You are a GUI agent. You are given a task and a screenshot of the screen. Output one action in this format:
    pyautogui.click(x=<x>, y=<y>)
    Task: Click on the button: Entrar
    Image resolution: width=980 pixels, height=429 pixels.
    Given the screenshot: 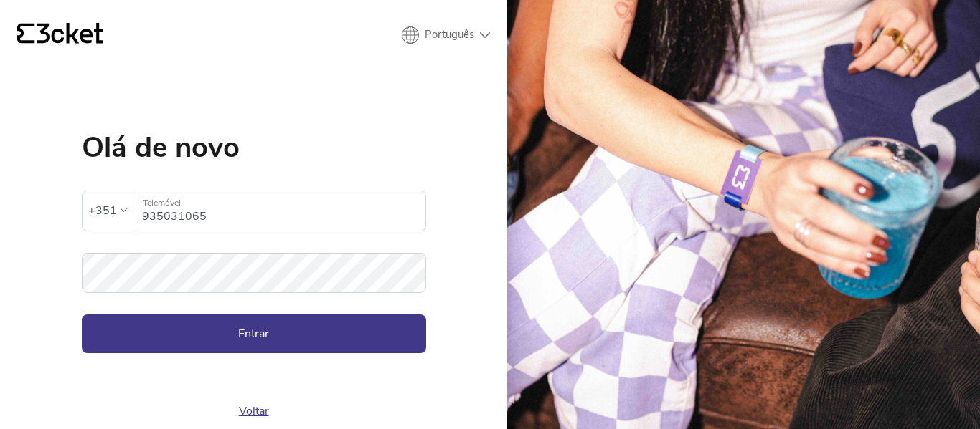 What is the action you would take?
    pyautogui.click(x=254, y=335)
    